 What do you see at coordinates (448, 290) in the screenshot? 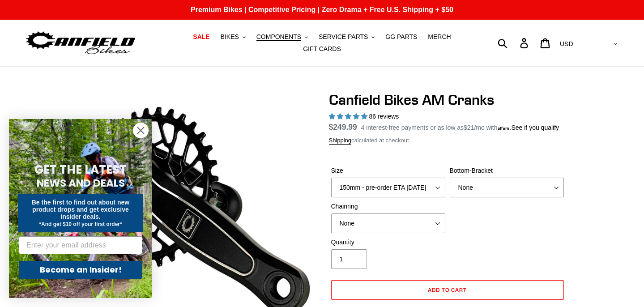
I see `button: Add to cart` at bounding box center [448, 290].